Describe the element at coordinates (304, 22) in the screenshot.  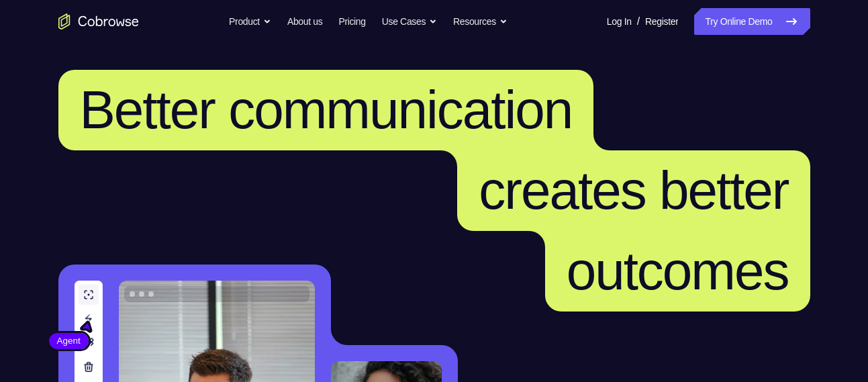
I see `a: About us` at that location.